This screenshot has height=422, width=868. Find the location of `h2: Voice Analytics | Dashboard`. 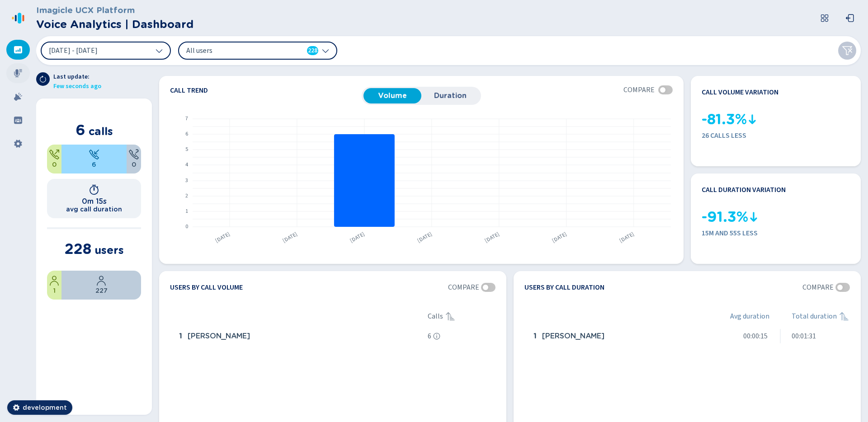

h2: Voice Analytics | Dashboard is located at coordinates (115, 25).